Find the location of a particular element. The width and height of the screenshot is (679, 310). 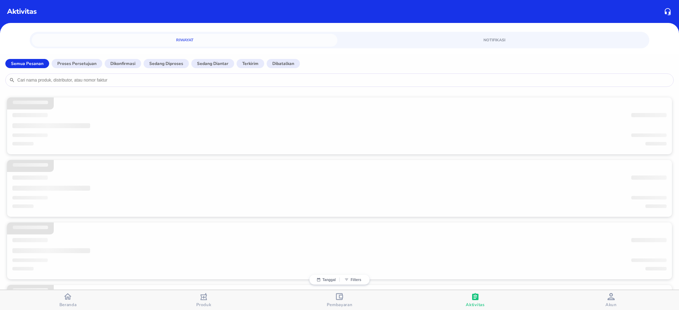

span: Notifikasi is located at coordinates (494, 40).